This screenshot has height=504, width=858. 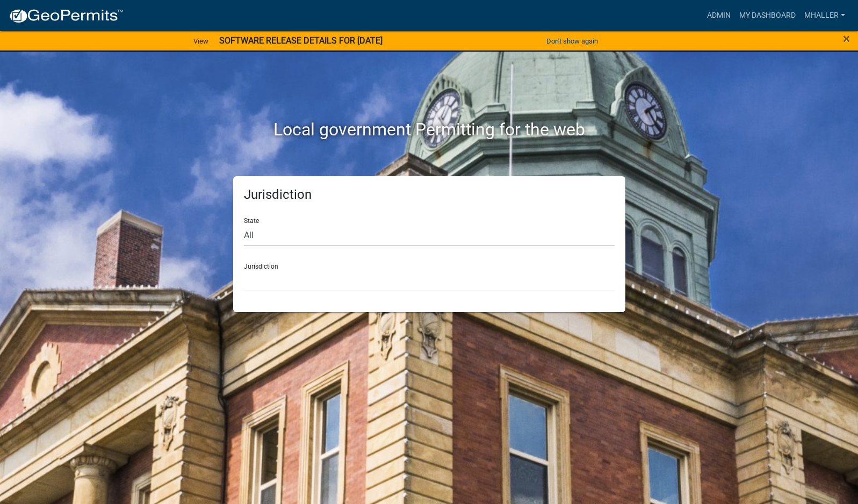 I want to click on h5: Jurisdiction, so click(x=429, y=194).